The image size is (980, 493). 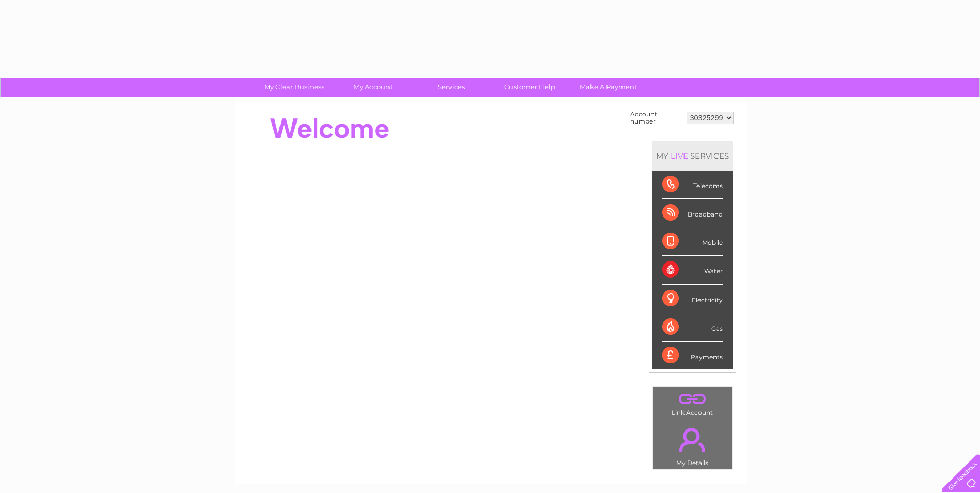 I want to click on a: Services, so click(x=451, y=87).